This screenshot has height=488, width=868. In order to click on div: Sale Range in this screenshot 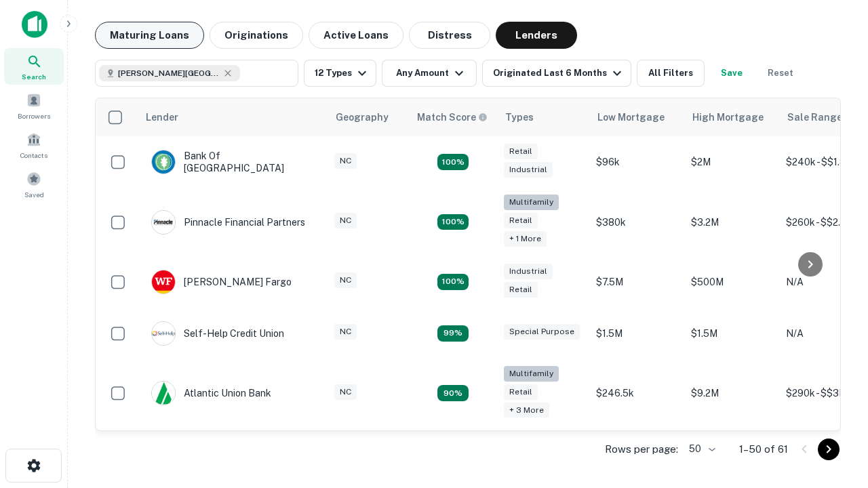, I will do `click(814, 117)`.